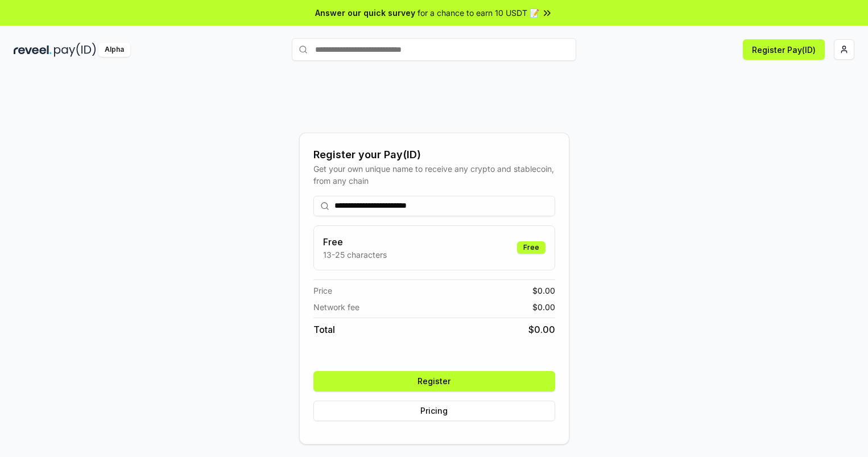 The height and width of the screenshot is (457, 868). What do you see at coordinates (323, 290) in the screenshot?
I see `span: Price` at bounding box center [323, 290].